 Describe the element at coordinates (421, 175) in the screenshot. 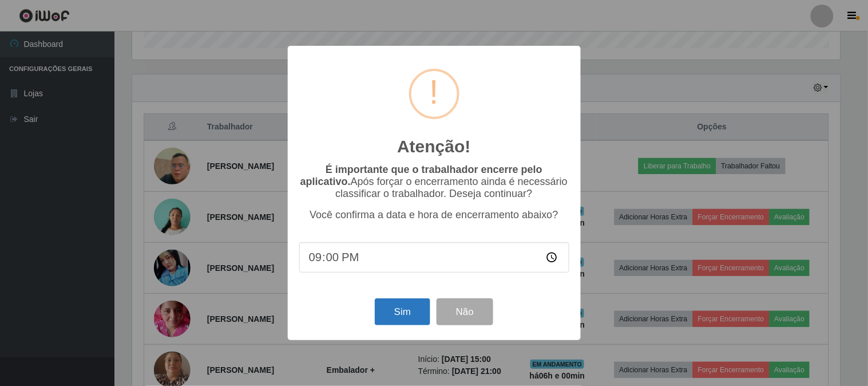

I see `b: É importante que o trabalhador encerre pelo aplicativo.` at that location.